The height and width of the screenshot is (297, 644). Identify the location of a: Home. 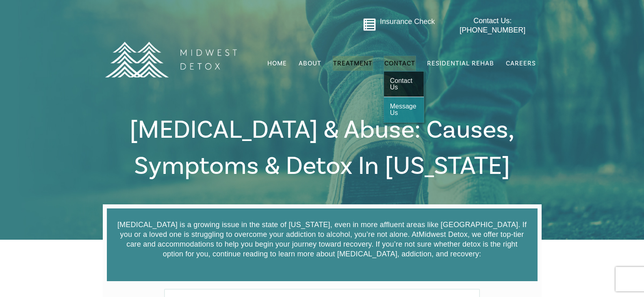
(277, 63).